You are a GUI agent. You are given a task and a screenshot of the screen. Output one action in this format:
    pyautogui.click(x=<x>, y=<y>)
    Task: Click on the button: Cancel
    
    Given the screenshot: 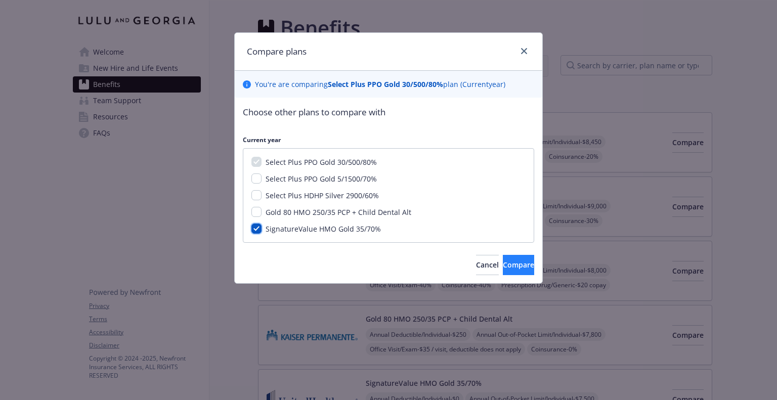 What is the action you would take?
    pyautogui.click(x=487, y=265)
    